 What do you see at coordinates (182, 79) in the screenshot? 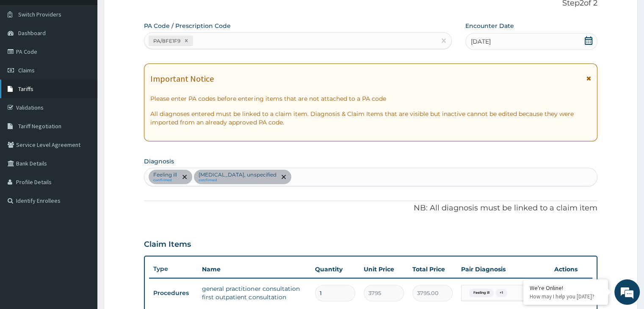
I see `h1: Important Notice` at bounding box center [182, 79].